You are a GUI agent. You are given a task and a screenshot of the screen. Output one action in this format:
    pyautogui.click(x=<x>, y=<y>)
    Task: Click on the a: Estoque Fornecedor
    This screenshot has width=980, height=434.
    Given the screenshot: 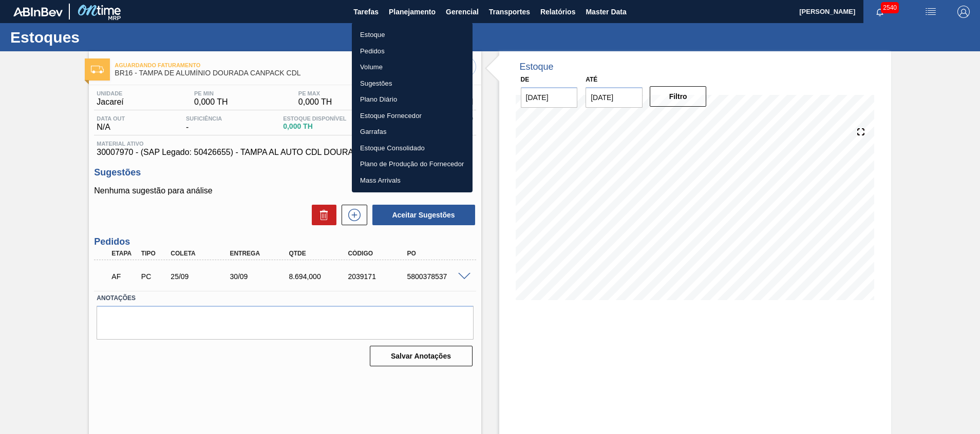 What is the action you would take?
    pyautogui.click(x=412, y=116)
    